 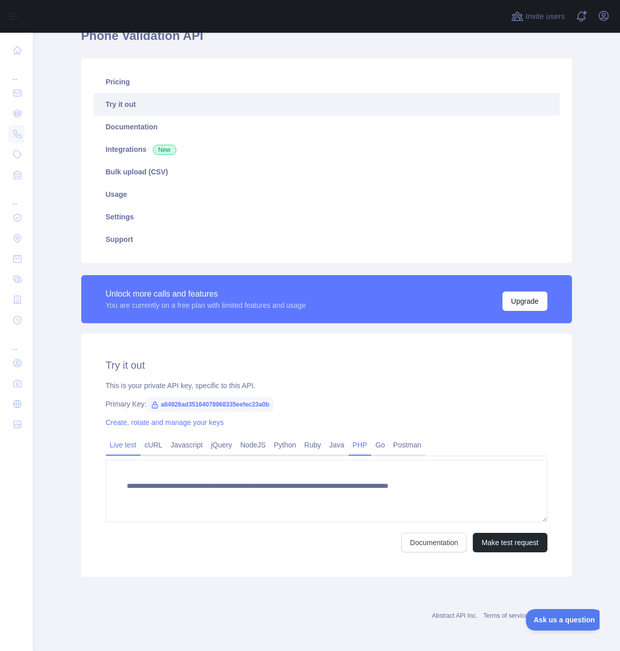 What do you see at coordinates (327, 82) in the screenshot?
I see `a: Pricing` at bounding box center [327, 82].